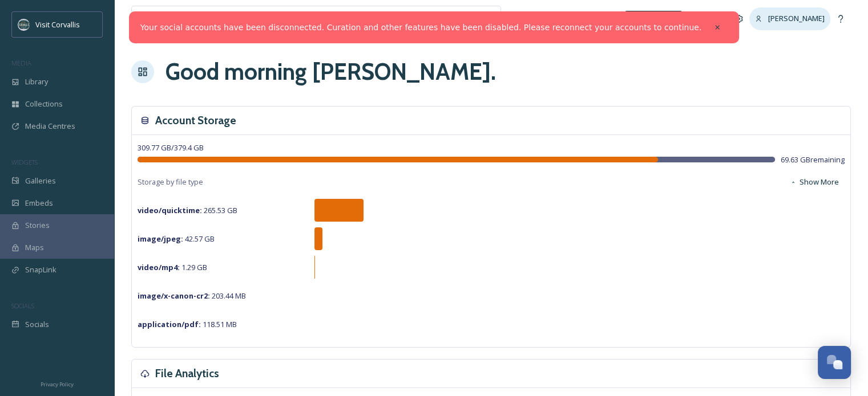 Image resolution: width=868 pixels, height=396 pixels. Describe the element at coordinates (420, 28) in the screenshot. I see `a: Your social accounts have been disconnected. Curation and other features have been disabled. Plea...` at that location.